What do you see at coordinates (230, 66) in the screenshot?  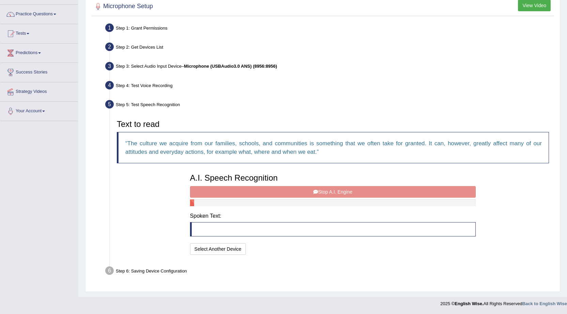 I see `b: Microphone (USBAudio3.0 ANS) (8956:8956)` at bounding box center [230, 66].